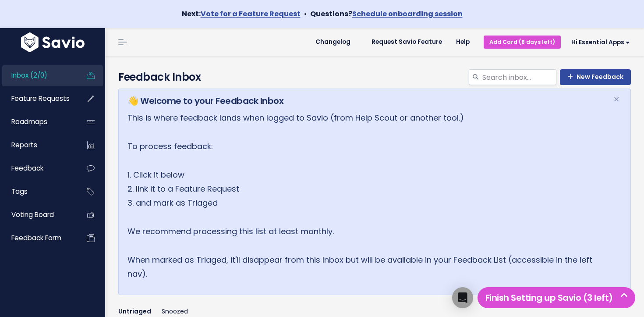 This screenshot has height=317, width=644. Describe the element at coordinates (241, 13) in the screenshot. I see `strong: Next:` at that location.